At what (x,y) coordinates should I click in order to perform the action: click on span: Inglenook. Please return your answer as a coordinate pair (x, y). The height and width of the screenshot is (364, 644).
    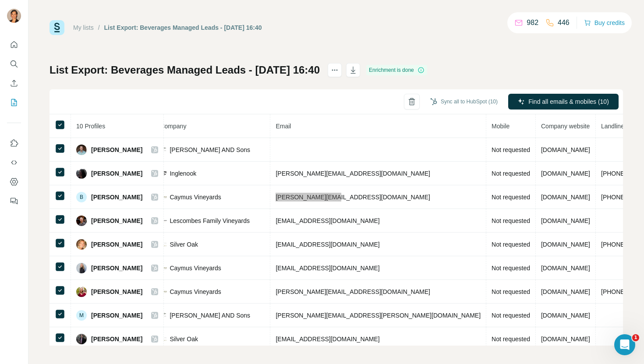
    Looking at the image, I should click on (183, 174).